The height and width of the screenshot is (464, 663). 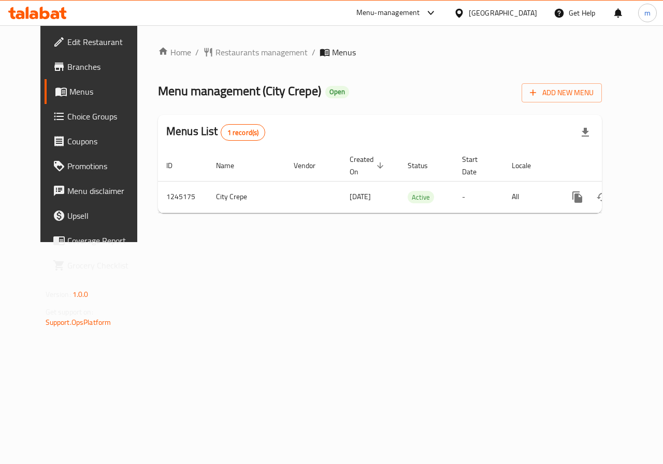 I want to click on h2: Menus List, so click(x=215, y=132).